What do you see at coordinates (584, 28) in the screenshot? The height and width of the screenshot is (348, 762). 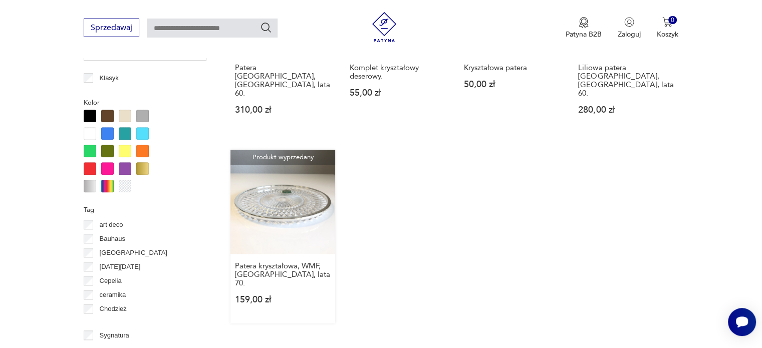 I see `button: Patyna B2B` at bounding box center [584, 28].